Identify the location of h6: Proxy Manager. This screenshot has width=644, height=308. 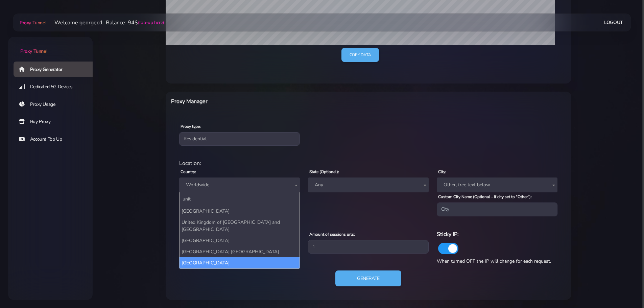
(285, 101).